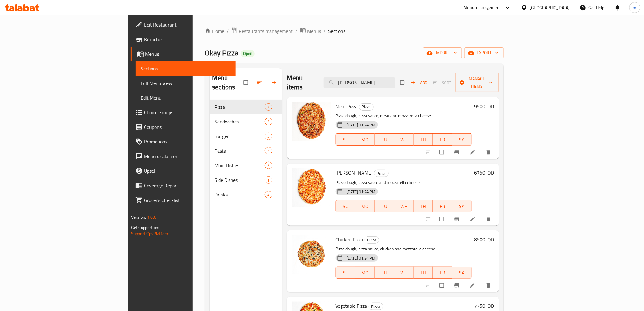 This screenshot has width=644, height=311. Describe the element at coordinates (269, 136) in the screenshot. I see `span: 5` at that location.